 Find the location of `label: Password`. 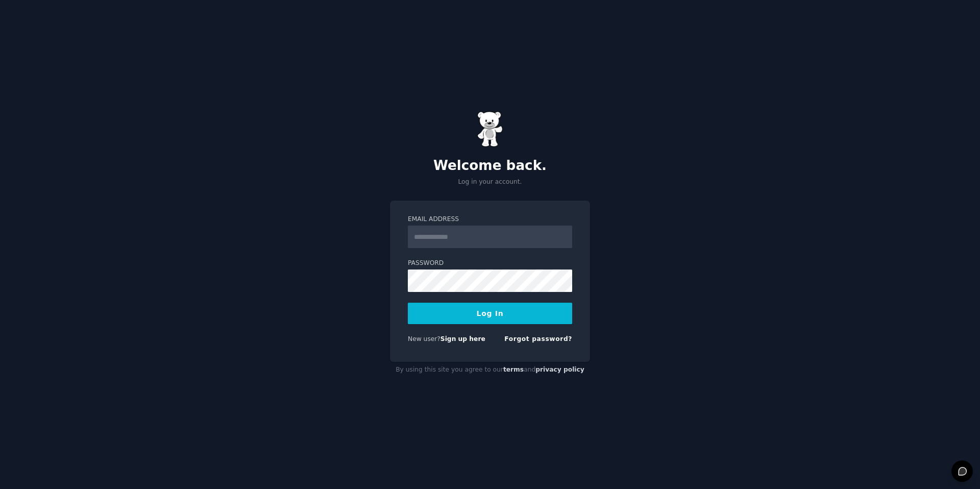

label: Password is located at coordinates (490, 264).